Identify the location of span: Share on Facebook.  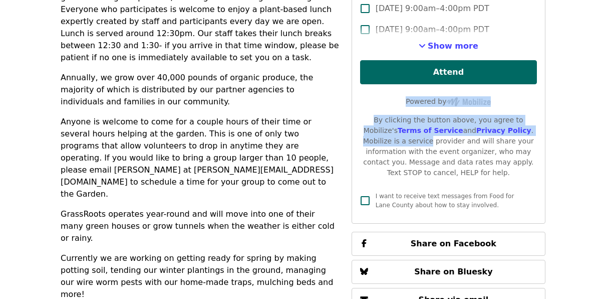
(453, 243).